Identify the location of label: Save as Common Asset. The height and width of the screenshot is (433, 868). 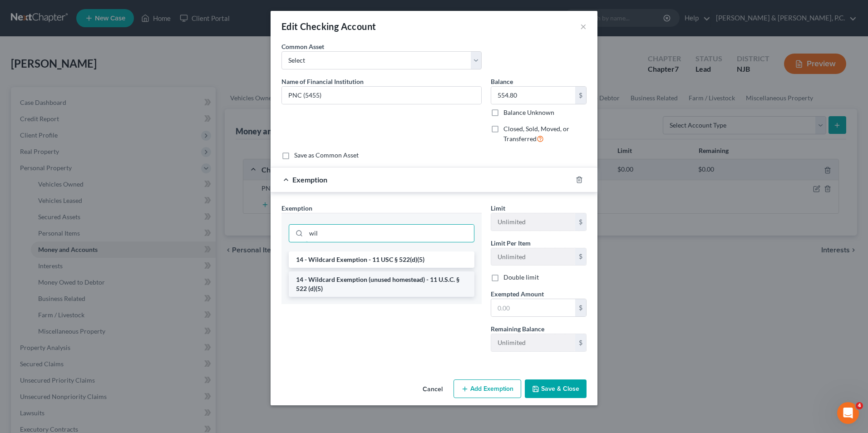
(326, 155).